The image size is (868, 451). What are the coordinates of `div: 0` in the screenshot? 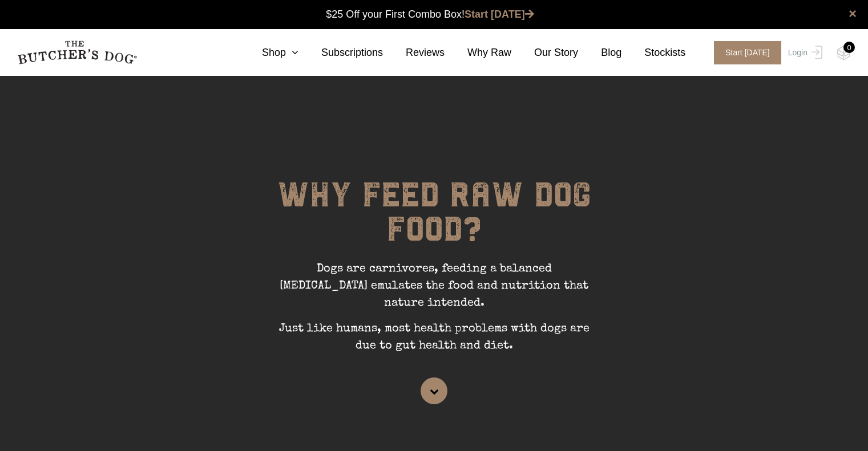 It's located at (849, 48).